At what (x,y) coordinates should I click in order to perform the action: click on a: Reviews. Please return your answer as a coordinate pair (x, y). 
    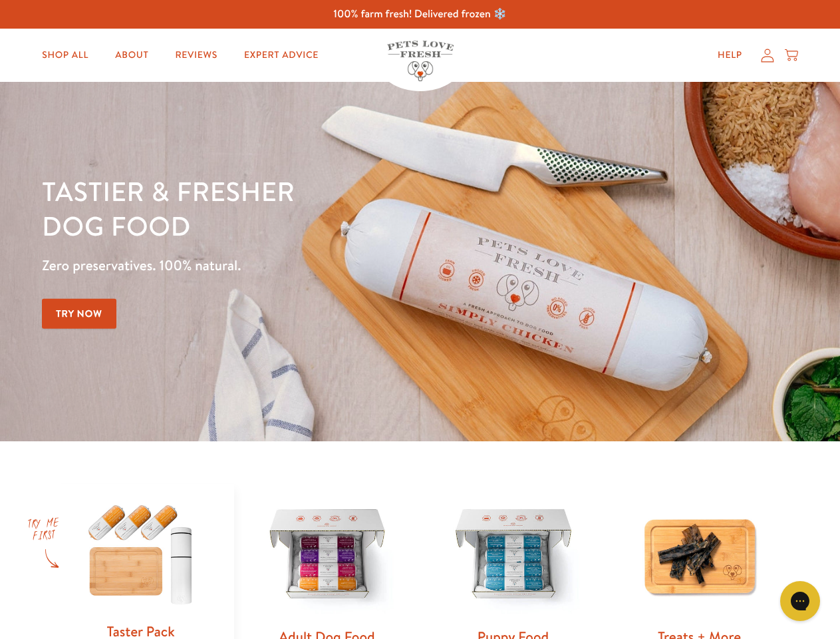
    Looking at the image, I should click on (195, 55).